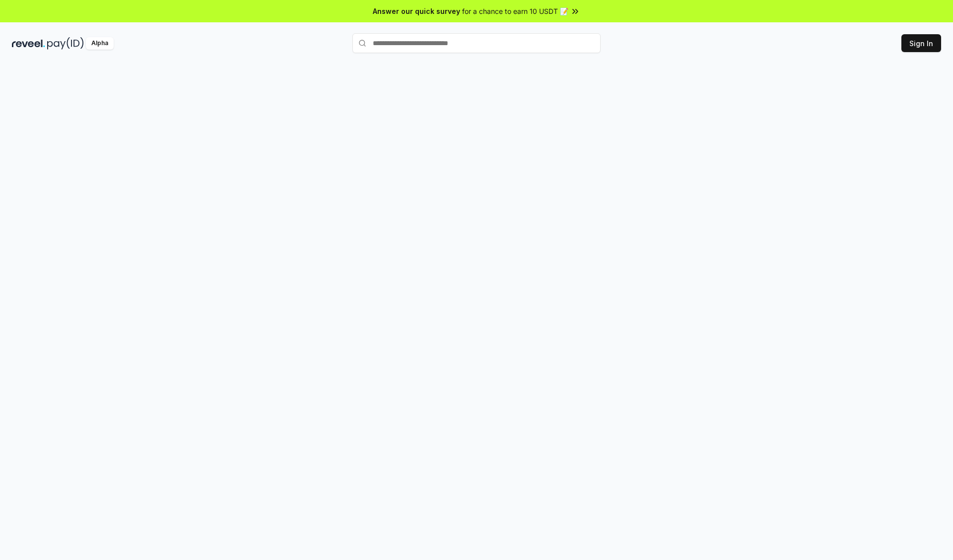 This screenshot has height=560, width=953. I want to click on span: for a chance to earn 10 USDT 📝, so click(515, 11).